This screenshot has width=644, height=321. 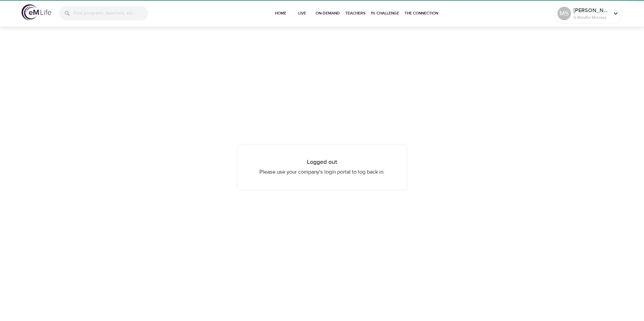 What do you see at coordinates (111, 13) in the screenshot?
I see `input: Find programs, teachers, etc...` at bounding box center [111, 13].